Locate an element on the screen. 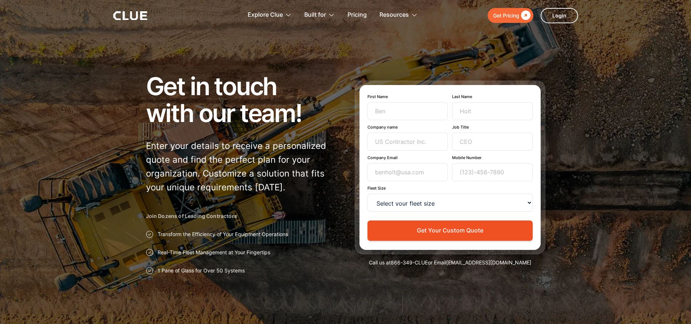 The width and height of the screenshot is (691, 324). h2: Join Dozens of Leading Contractors is located at coordinates (241, 216).